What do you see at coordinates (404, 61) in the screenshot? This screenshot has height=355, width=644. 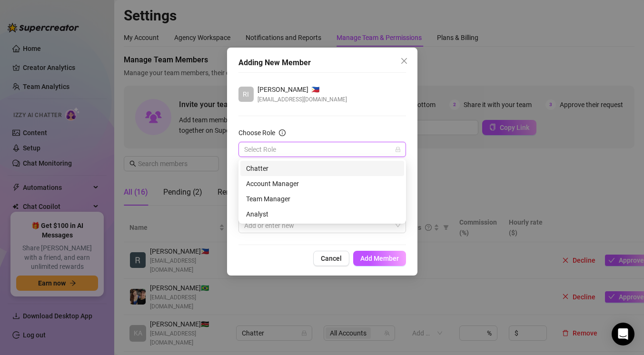 I see `button: Close` at bounding box center [404, 61].